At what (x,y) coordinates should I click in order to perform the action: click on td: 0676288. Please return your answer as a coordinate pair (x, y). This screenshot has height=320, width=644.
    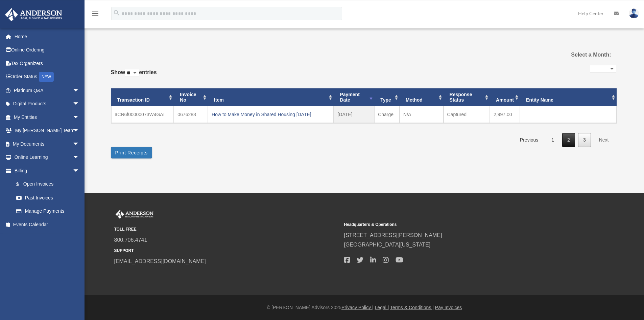
    Looking at the image, I should click on (191, 114).